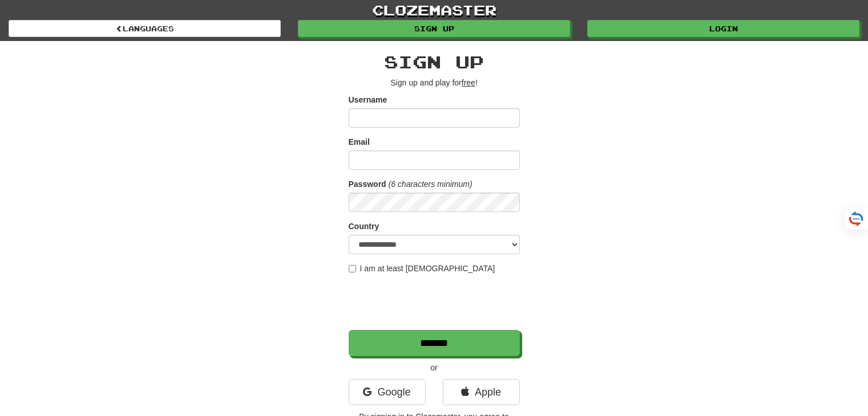 The width and height of the screenshot is (868, 416). What do you see at coordinates (434, 29) in the screenshot?
I see `a: Sign up` at bounding box center [434, 29].